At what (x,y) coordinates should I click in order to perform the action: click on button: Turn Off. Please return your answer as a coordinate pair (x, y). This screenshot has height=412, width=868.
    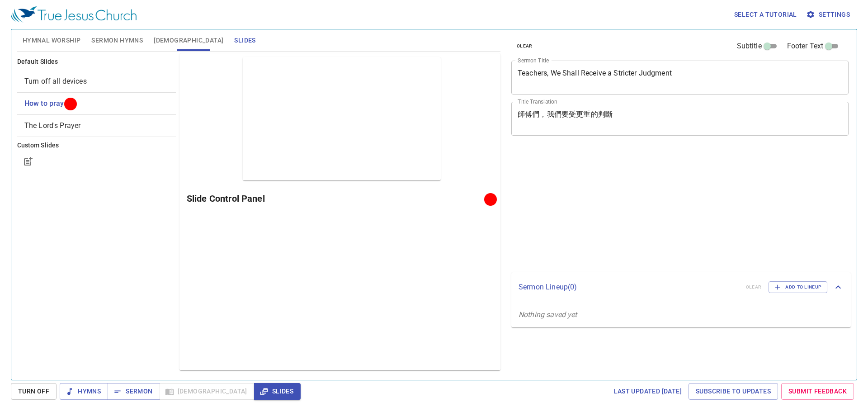
    Looking at the image, I should click on (33, 391).